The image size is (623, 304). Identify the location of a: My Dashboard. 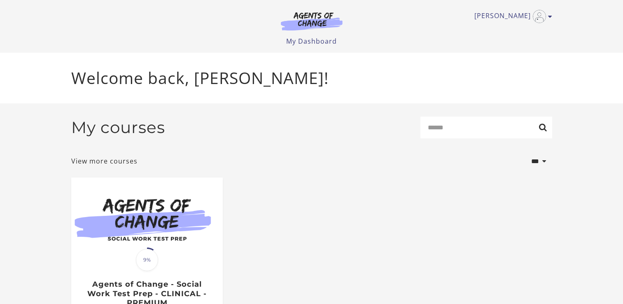
(311, 41).